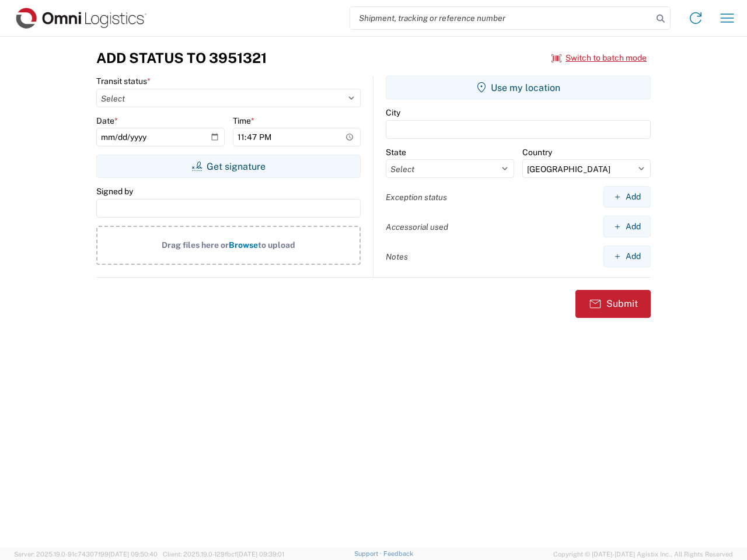 The height and width of the screenshot is (560, 747). What do you see at coordinates (181, 58) in the screenshot?
I see `h3: Add Status to 3951321` at bounding box center [181, 58].